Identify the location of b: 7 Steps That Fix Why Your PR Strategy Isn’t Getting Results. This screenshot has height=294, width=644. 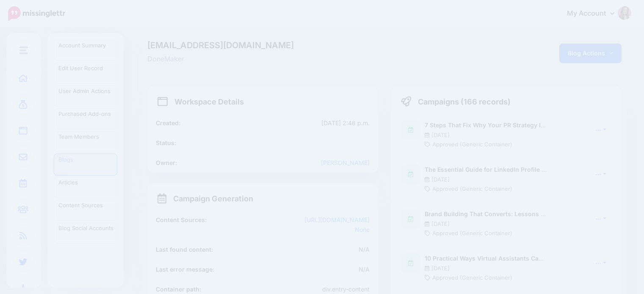
(511, 125).